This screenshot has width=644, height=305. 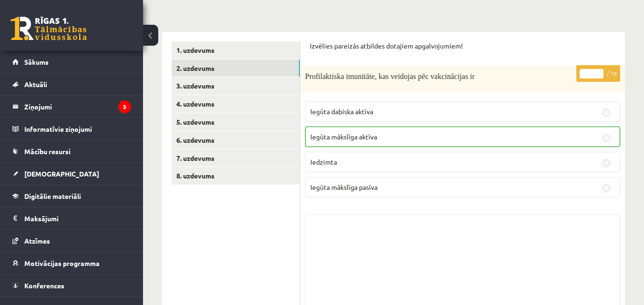 I want to click on span: Atzīmes, so click(x=37, y=241).